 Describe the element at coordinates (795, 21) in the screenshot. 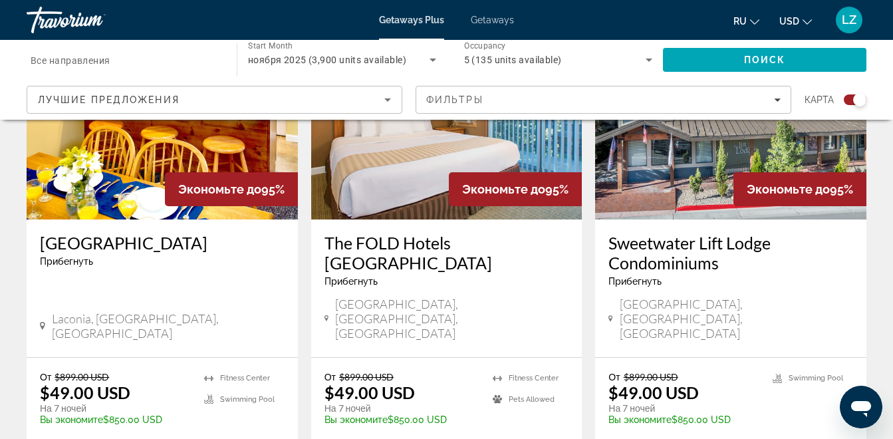

I see `button: Change currency` at that location.